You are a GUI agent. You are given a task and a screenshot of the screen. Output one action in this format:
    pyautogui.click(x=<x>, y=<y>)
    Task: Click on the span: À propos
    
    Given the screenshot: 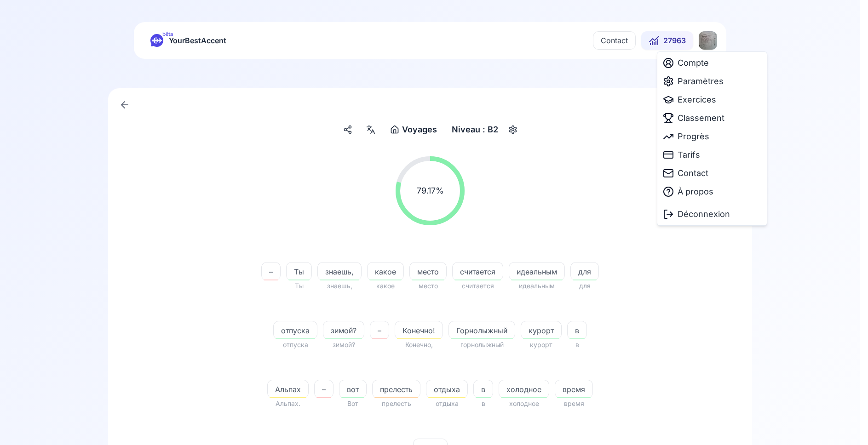 What is the action you would take?
    pyautogui.click(x=696, y=192)
    